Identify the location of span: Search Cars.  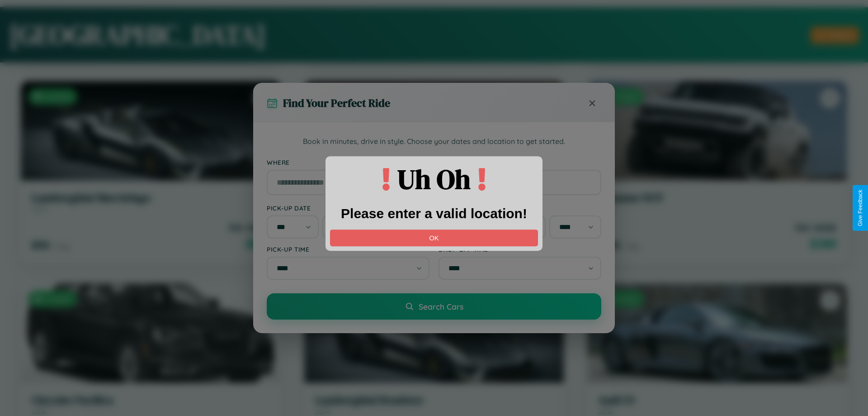
(441, 306).